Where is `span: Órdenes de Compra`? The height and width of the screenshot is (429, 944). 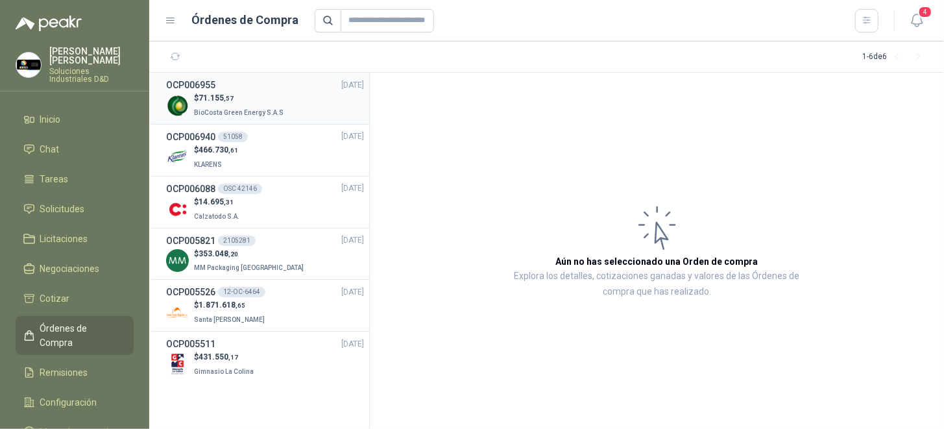
span: Órdenes de Compra is located at coordinates (80, 336).